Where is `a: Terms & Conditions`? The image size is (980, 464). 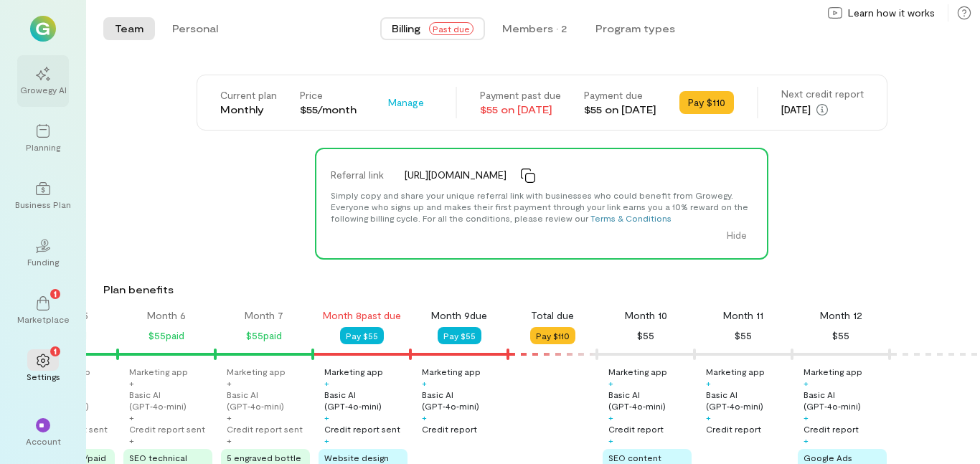 a: Terms & Conditions is located at coordinates (631, 218).